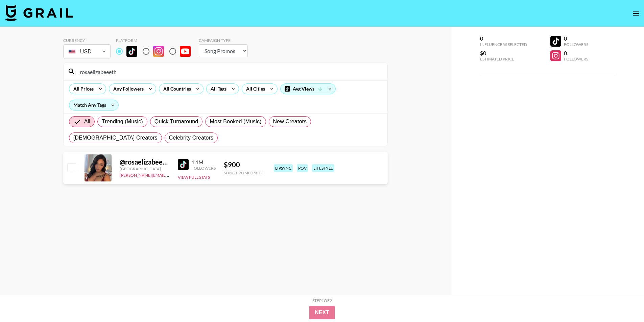 The image size is (644, 322). What do you see at coordinates (39, 13) in the screenshot?
I see `img: Grail Talent` at bounding box center [39, 13].